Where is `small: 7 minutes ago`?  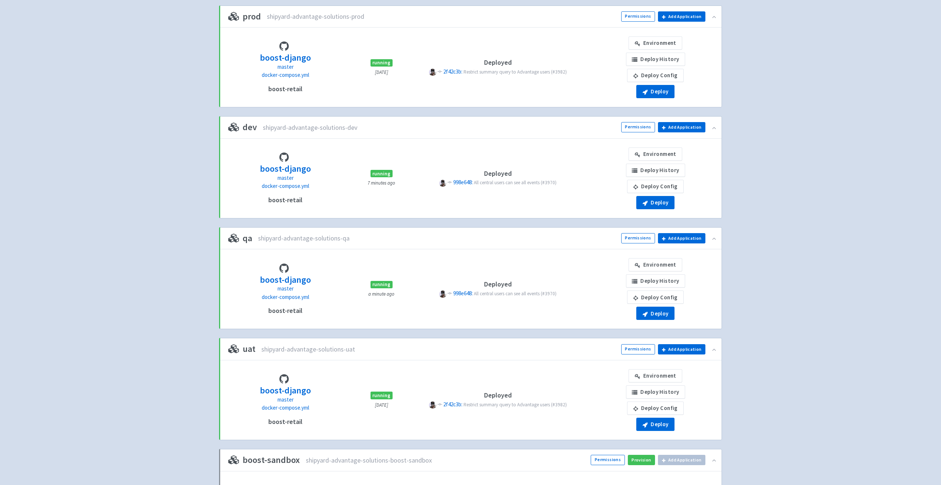
small: 7 minutes ago is located at coordinates (381, 183).